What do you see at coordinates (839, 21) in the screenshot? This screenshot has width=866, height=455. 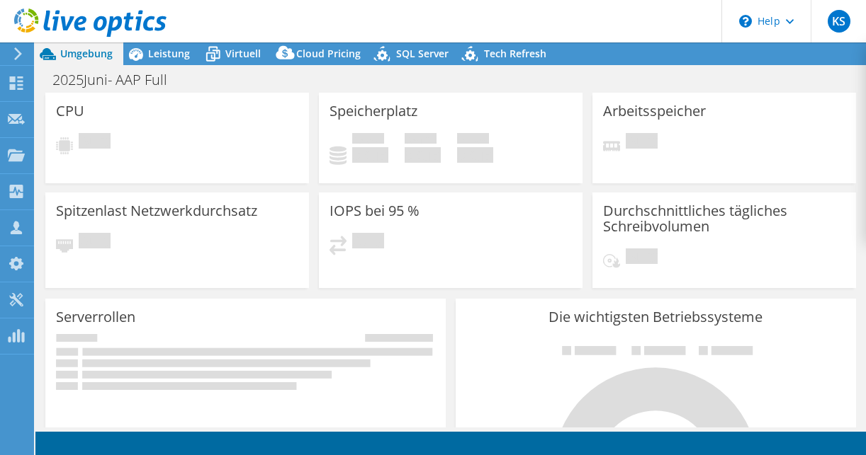 I see `span: KS` at bounding box center [839, 21].